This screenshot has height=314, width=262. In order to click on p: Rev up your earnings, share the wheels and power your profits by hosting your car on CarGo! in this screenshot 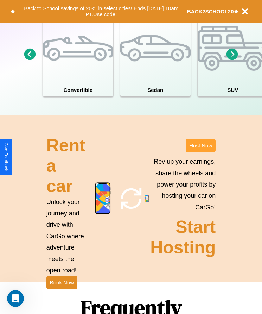, I will do `click(183, 184)`.